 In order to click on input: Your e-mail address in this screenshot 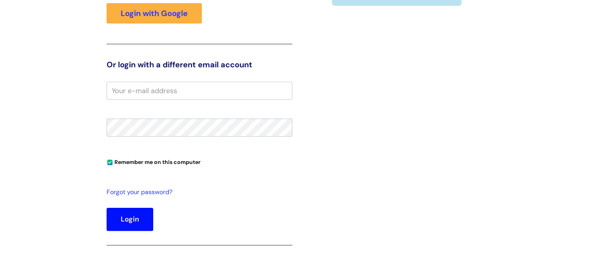, I will do `click(199, 91)`.